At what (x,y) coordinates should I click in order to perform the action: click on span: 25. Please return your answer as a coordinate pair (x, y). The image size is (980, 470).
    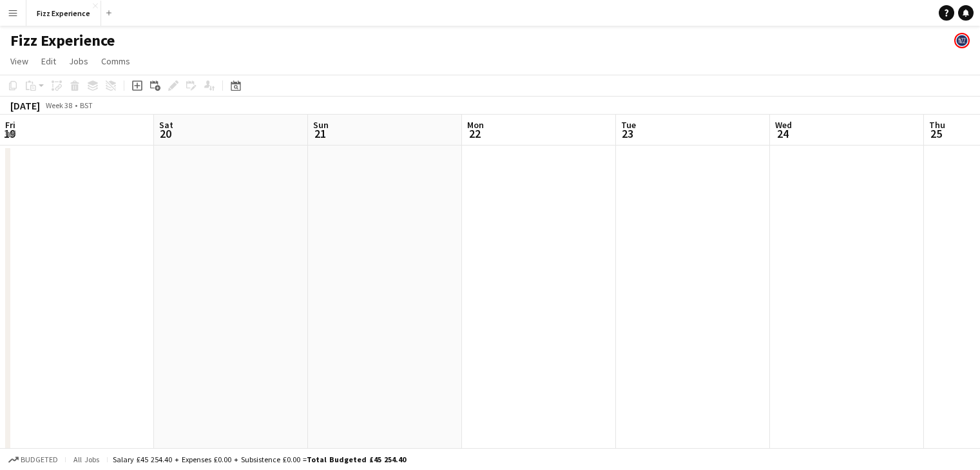
    Looking at the image, I should click on (937, 134).